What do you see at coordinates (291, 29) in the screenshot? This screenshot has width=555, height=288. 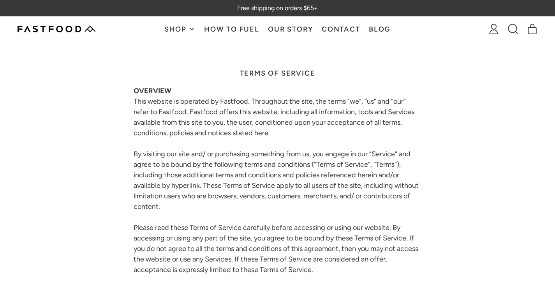 I see `a: Our Story` at bounding box center [291, 29].